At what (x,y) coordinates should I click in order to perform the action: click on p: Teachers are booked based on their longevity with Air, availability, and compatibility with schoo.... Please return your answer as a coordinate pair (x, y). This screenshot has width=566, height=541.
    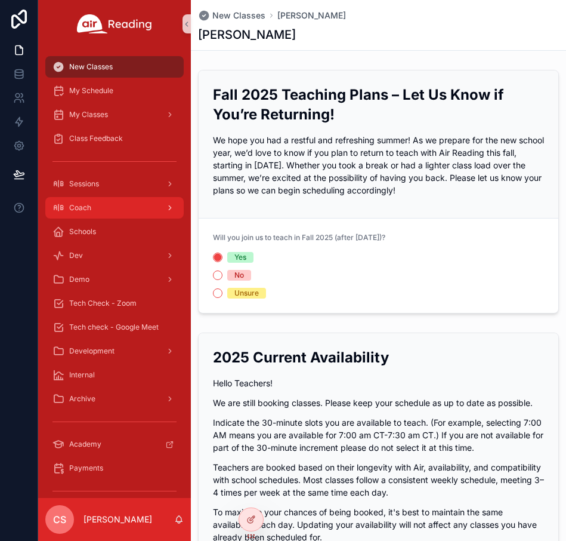
    Looking at the image, I should click on (378, 479).